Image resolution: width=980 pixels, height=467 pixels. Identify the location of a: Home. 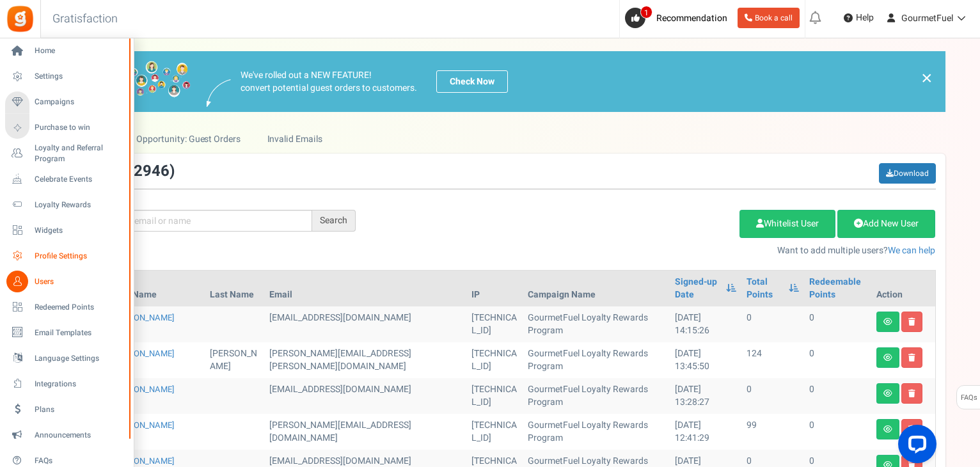
(67, 52).